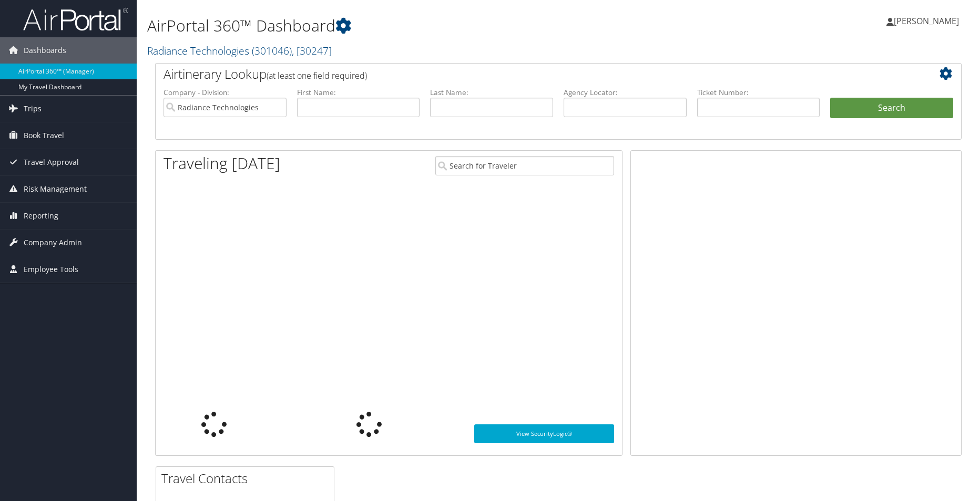 Image resolution: width=980 pixels, height=501 pixels. I want to click on label: First Name:, so click(359, 93).